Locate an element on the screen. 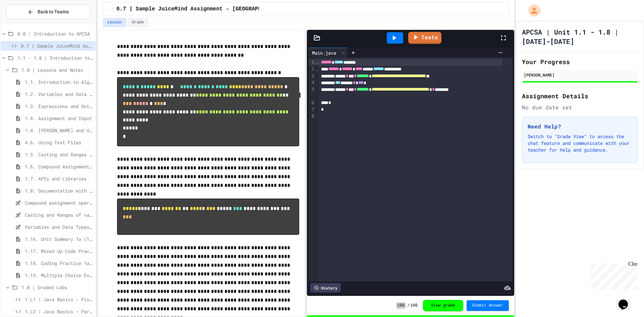 Image resolution: width=644 pixels, height=317 pixels. h2: Assignment Details is located at coordinates (580, 96).